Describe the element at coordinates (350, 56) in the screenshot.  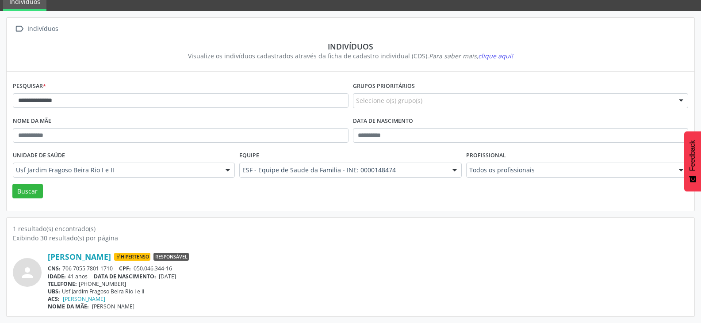
I see `div: Visualize os indivíduos cadastrados através da ficha de cadastro individual (CDS).` at that location.